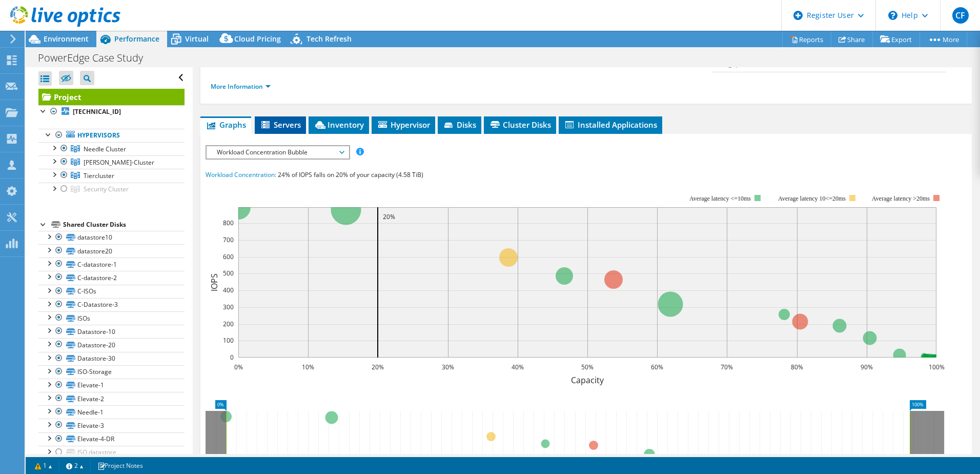 The width and height of the screenshot is (980, 474). What do you see at coordinates (111, 278) in the screenshot?
I see `a: C-datastore-2` at bounding box center [111, 278].